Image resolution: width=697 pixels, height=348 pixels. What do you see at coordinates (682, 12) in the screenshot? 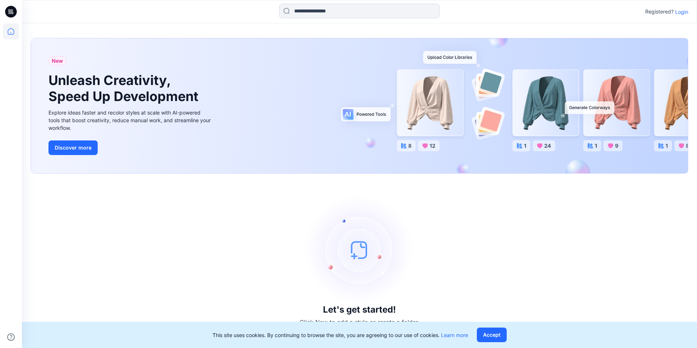
I see `p: Login` at bounding box center [682, 12].